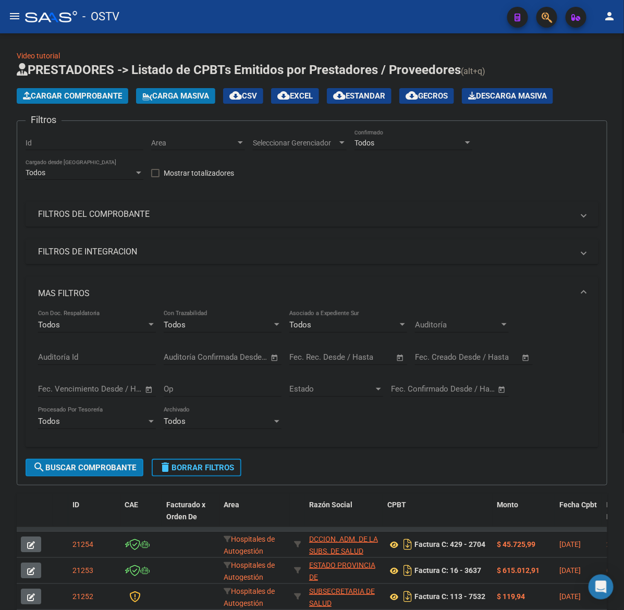 The height and width of the screenshot is (610, 624). I want to click on span: 6, so click(608, 570).